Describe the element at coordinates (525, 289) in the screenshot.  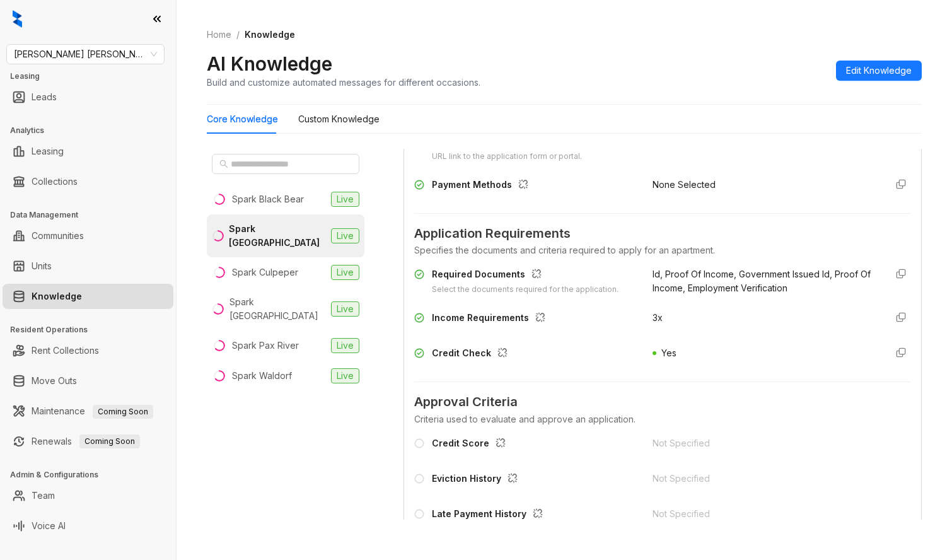
I see `div: Select the documents required for the application.` at that location.